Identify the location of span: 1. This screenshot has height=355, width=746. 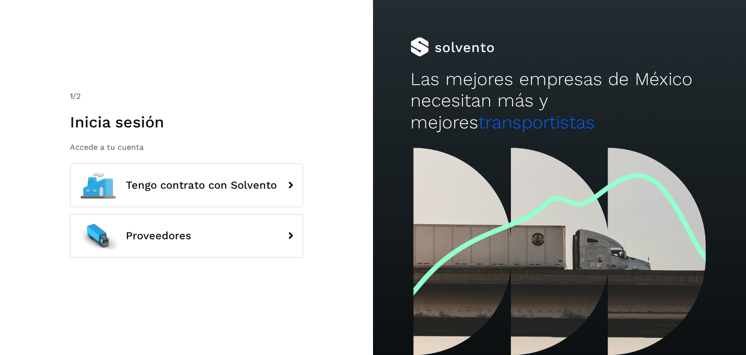
(71, 96).